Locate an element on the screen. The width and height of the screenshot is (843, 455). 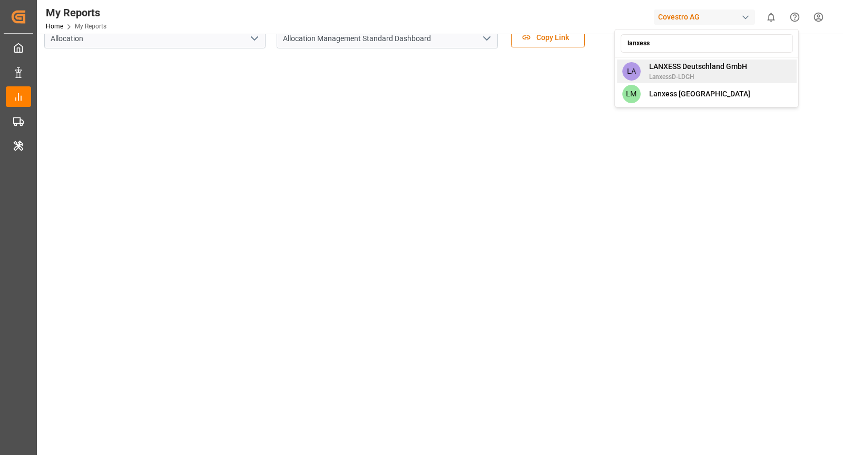
span: LA is located at coordinates (631, 71).